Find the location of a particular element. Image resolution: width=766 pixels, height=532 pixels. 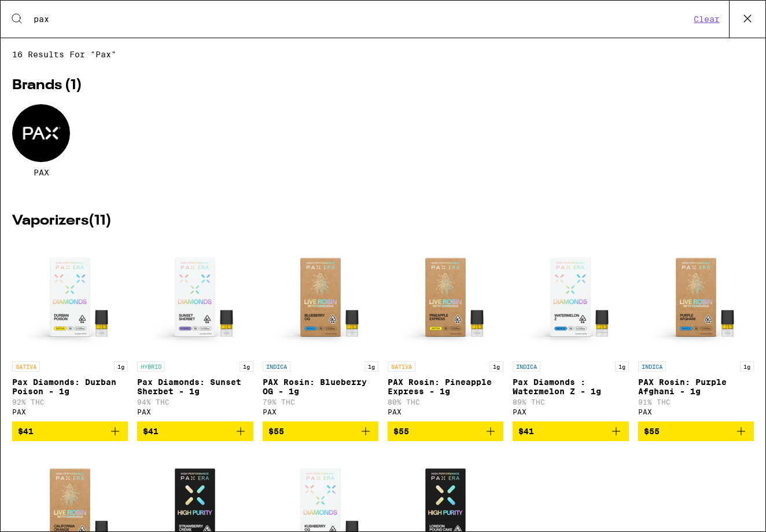

span: PAX is located at coordinates (41, 173).